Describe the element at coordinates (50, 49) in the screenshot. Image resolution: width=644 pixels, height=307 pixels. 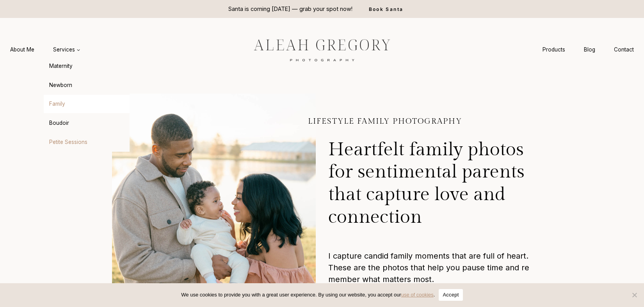
I see `div: Domain Overview` at that location.